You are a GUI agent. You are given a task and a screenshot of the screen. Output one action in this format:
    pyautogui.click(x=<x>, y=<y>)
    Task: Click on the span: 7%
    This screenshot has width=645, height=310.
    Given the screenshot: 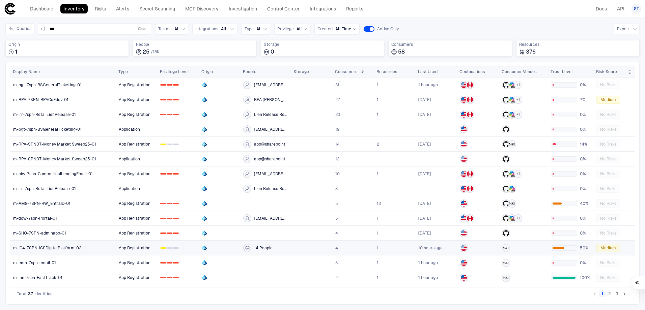 What is the action you would take?
    pyautogui.click(x=585, y=100)
    